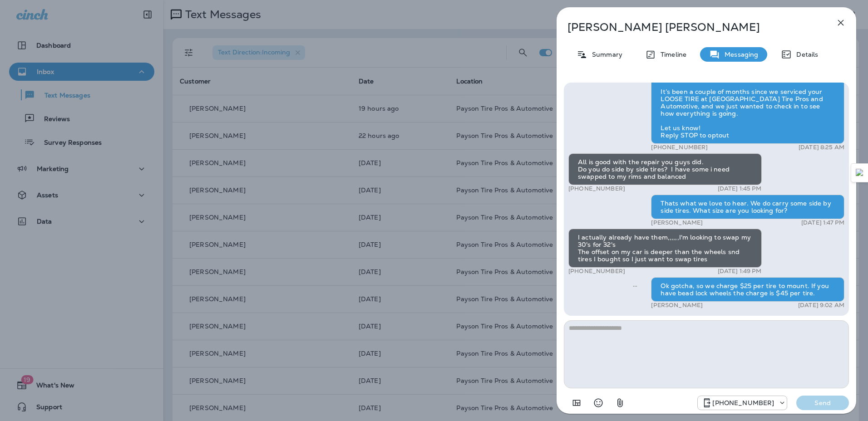  I want to click on p: Details, so click(805, 54).